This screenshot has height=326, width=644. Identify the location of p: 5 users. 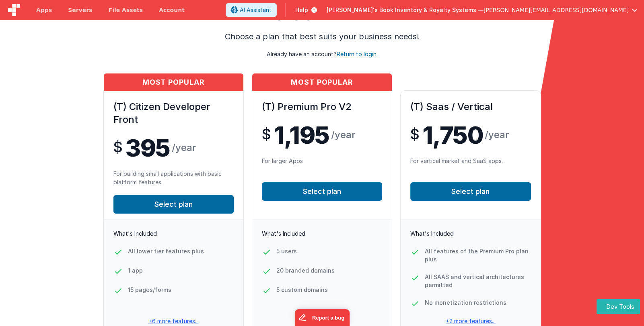
(287, 252).